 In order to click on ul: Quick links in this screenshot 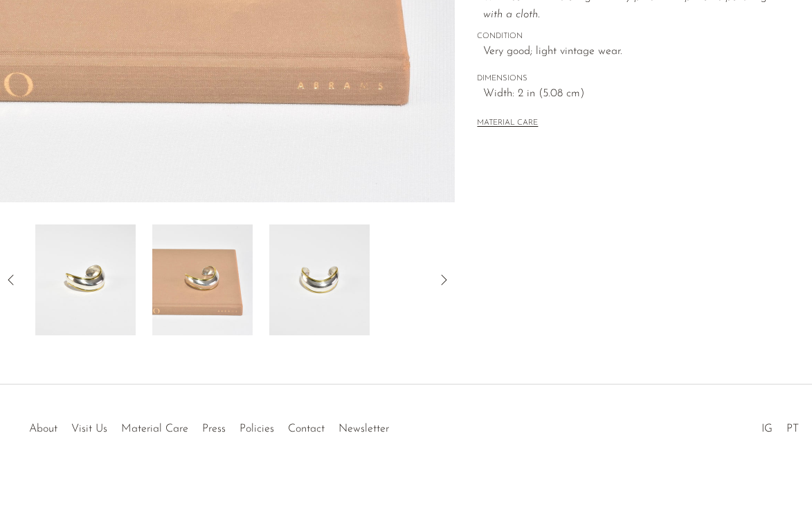, I will do `click(209, 426)`.